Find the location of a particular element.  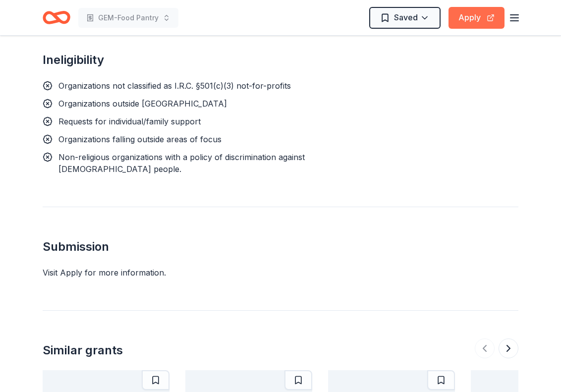

button: Apply is located at coordinates (476, 18).